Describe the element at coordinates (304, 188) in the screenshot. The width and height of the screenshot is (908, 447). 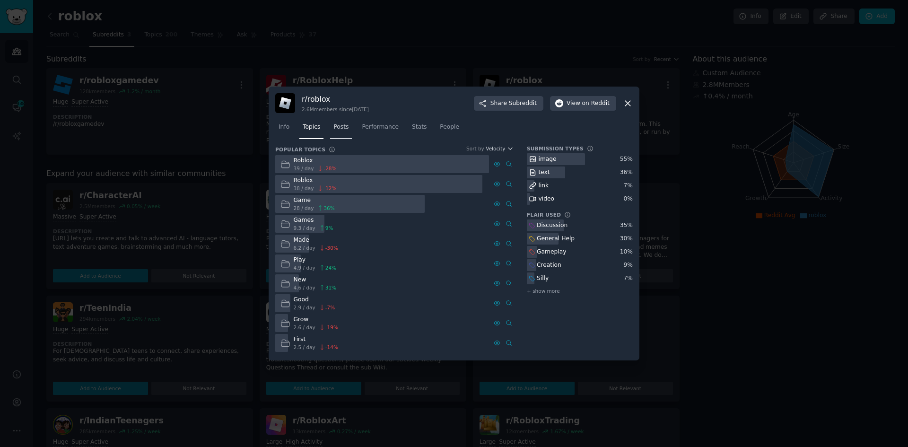
I see `span: 38 / day` at that location.